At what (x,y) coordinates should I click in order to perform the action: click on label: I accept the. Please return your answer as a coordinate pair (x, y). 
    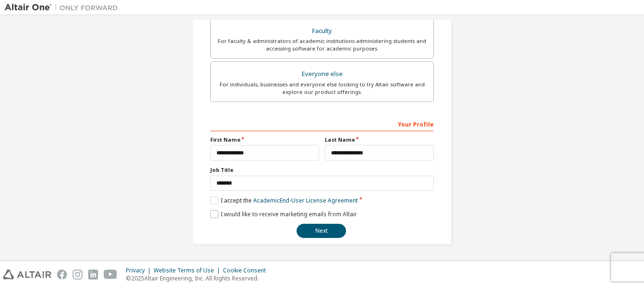
    Looking at the image, I should click on (284, 200).